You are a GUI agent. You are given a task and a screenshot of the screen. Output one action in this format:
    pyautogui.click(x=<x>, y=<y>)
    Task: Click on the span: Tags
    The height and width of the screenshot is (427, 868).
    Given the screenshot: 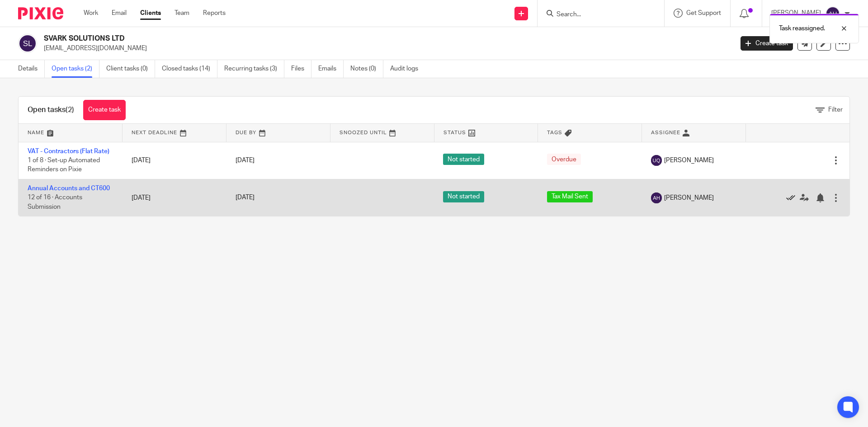 What is the action you would take?
    pyautogui.click(x=555, y=132)
    